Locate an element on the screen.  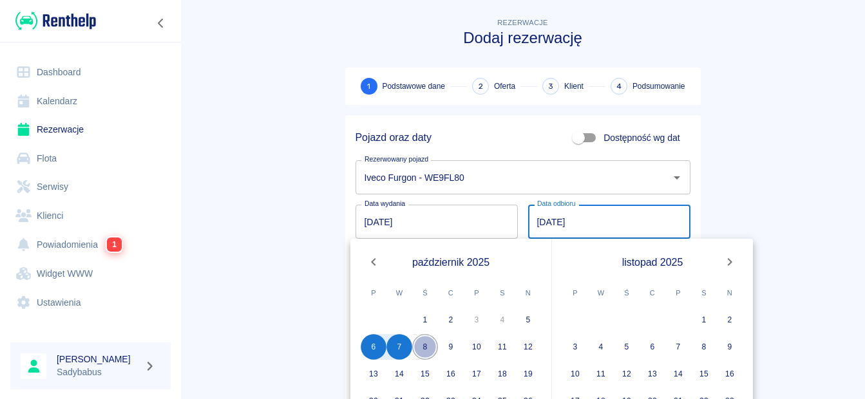
a: Powiadomienia1 is located at coordinates (90, 245).